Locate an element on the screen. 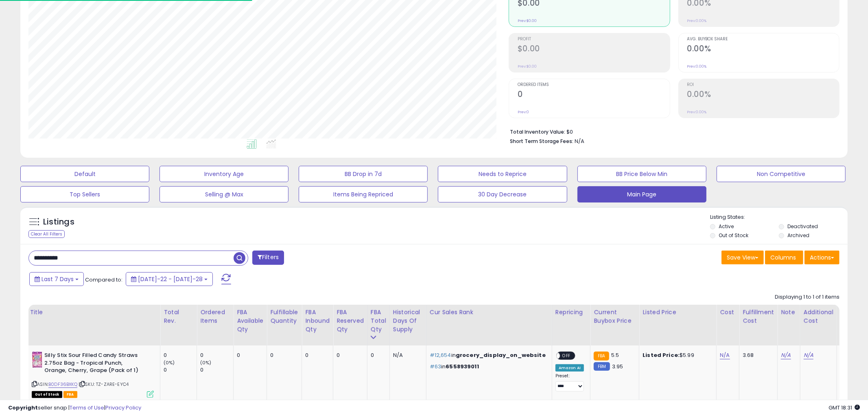 The height and width of the screenshot is (416, 868). button: Last 7 Days is located at coordinates (57, 279).